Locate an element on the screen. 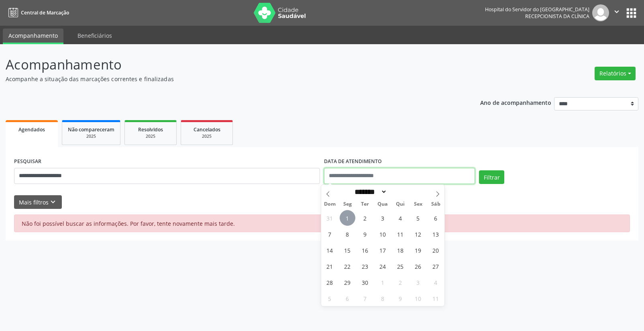  span: Outubro 10, 2025 is located at coordinates (418, 298).